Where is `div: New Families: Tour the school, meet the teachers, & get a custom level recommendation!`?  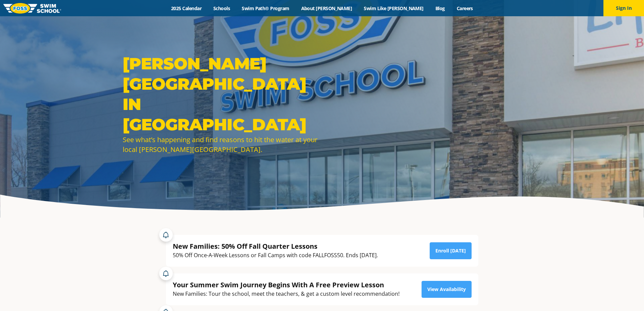
div: New Families: Tour the school, meet the teachers, & get a custom level recommendation! is located at coordinates (286, 294).